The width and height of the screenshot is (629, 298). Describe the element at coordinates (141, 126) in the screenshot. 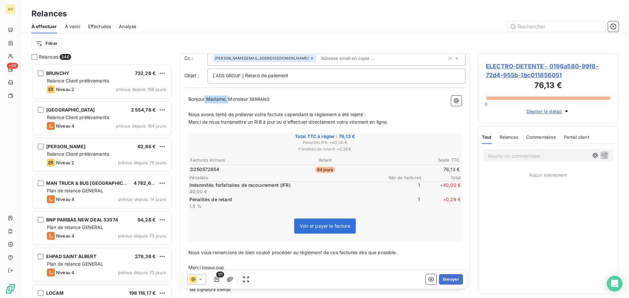

I see `span: prévue depuis 104 jours` at that location.